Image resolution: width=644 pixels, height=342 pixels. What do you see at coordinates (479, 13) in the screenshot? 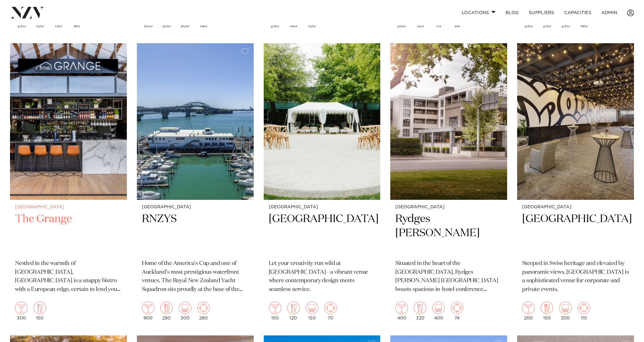
I see `a: Locations` at bounding box center [479, 13].